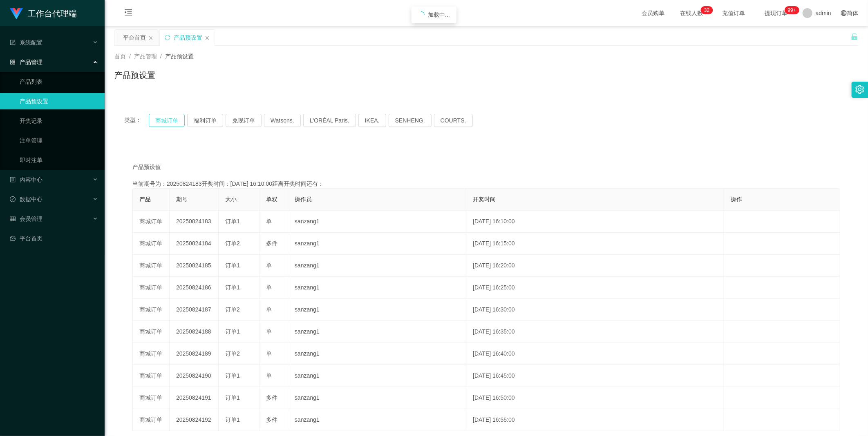  I want to click on td: 20250824188, so click(194, 332).